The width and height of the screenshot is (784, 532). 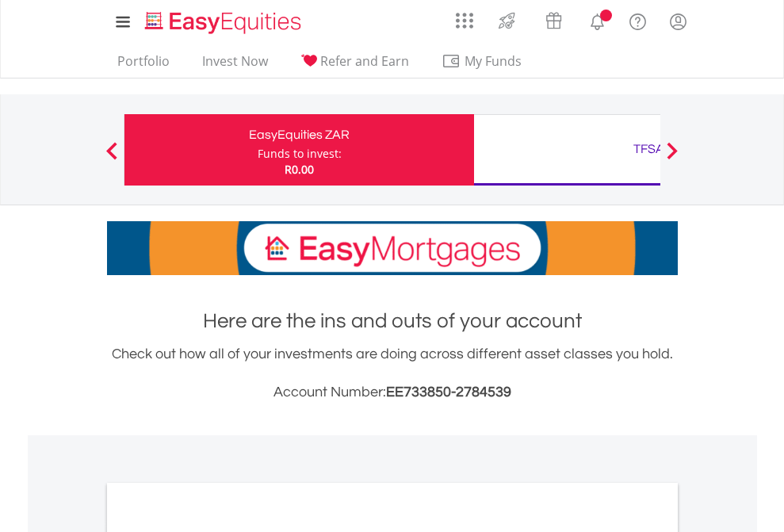 What do you see at coordinates (506, 21) in the screenshot?
I see `img: thrive-v2.svg` at bounding box center [506, 21].